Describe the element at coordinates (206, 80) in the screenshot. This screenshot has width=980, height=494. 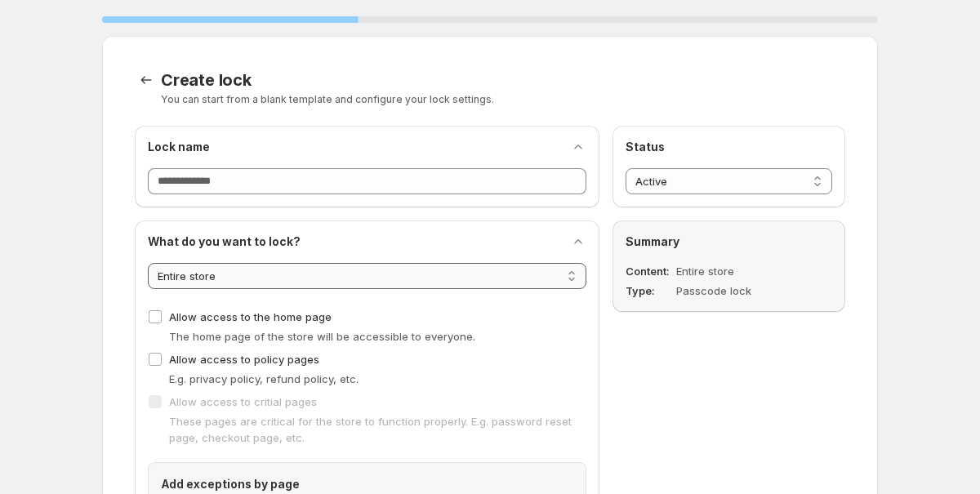
I see `span: Create lock` at that location.